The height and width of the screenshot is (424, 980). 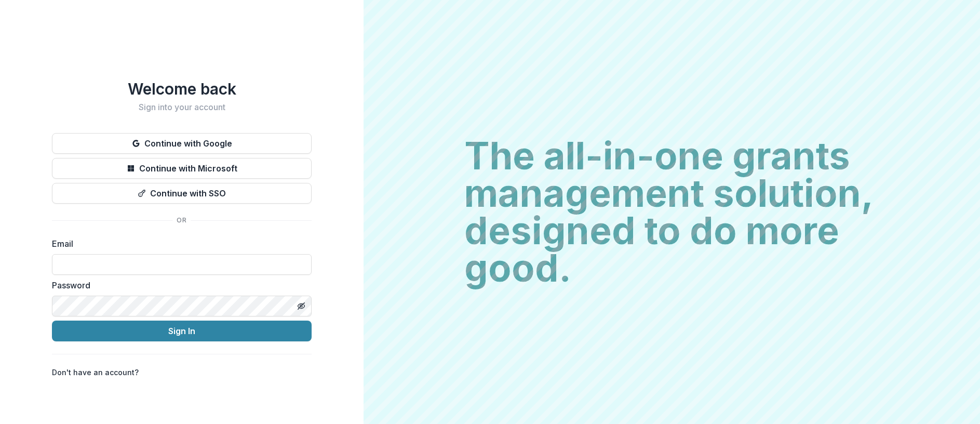 I want to click on button: Continue with SSO, so click(x=182, y=193).